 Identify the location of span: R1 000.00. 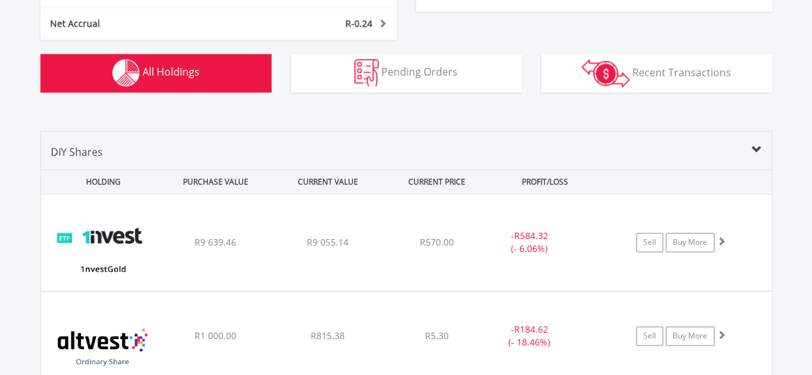
(215, 336).